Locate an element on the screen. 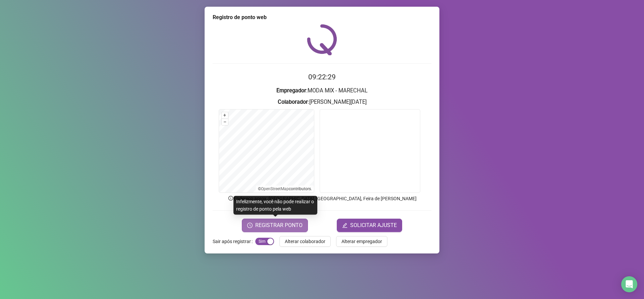 The width and height of the screenshot is (644, 299). span: clock-circle is located at coordinates (250, 226).